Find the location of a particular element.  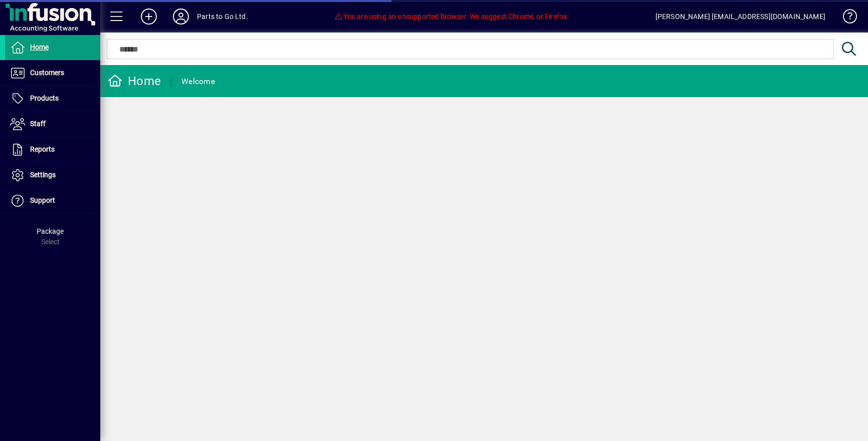

div: Welcome is located at coordinates (198, 81).